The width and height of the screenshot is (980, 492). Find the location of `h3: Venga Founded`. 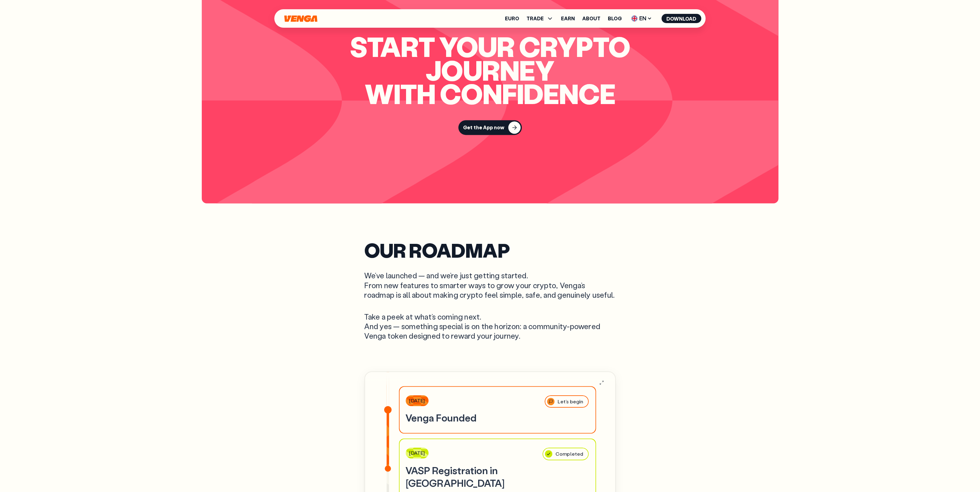

h3: Venga Founded is located at coordinates (497, 418).